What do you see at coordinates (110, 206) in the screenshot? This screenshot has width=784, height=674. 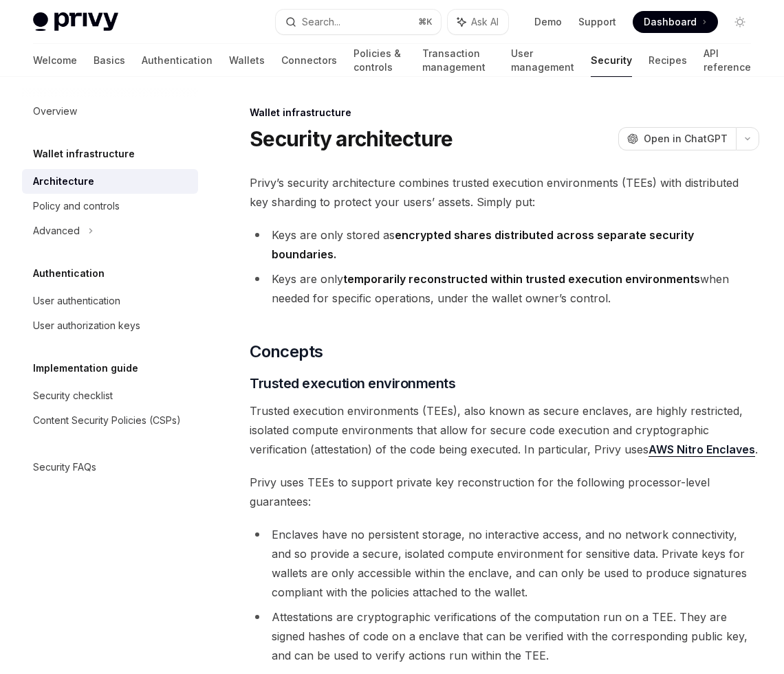 I see `a: Policy and controls` at bounding box center [110, 206].